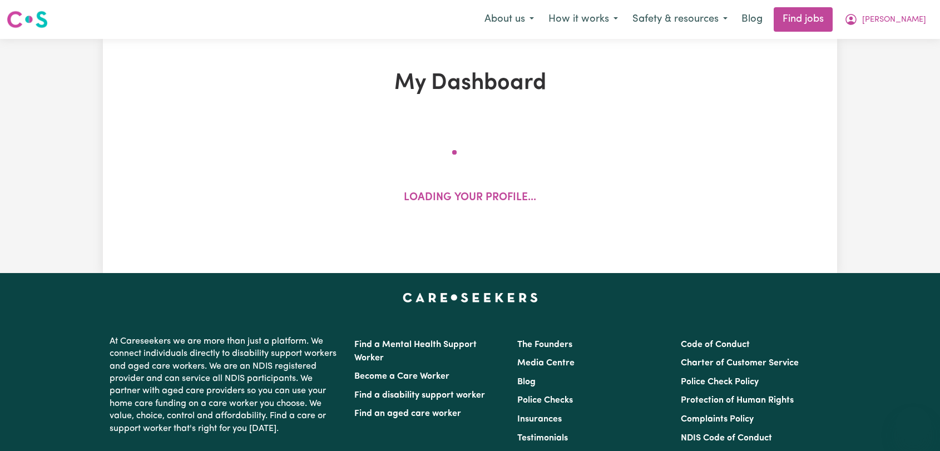  What do you see at coordinates (542, 438) in the screenshot?
I see `a: Testimonials` at bounding box center [542, 438].